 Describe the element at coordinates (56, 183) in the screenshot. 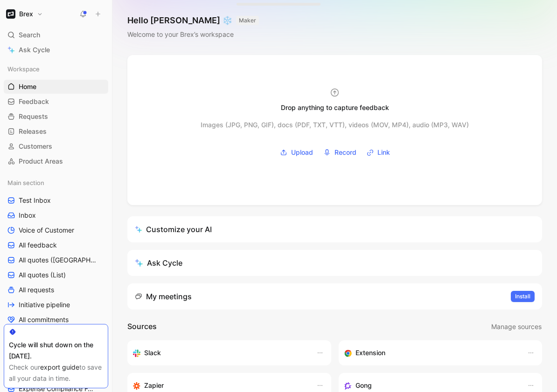

I see `div: Main section` at that location.